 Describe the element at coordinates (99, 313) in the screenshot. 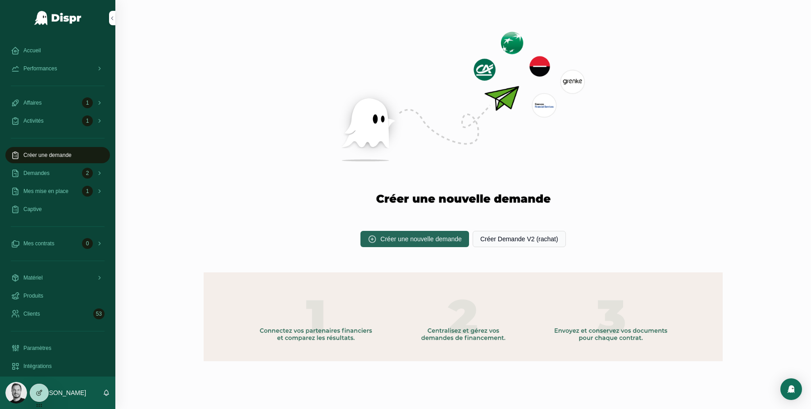

I see `div: 53` at that location.